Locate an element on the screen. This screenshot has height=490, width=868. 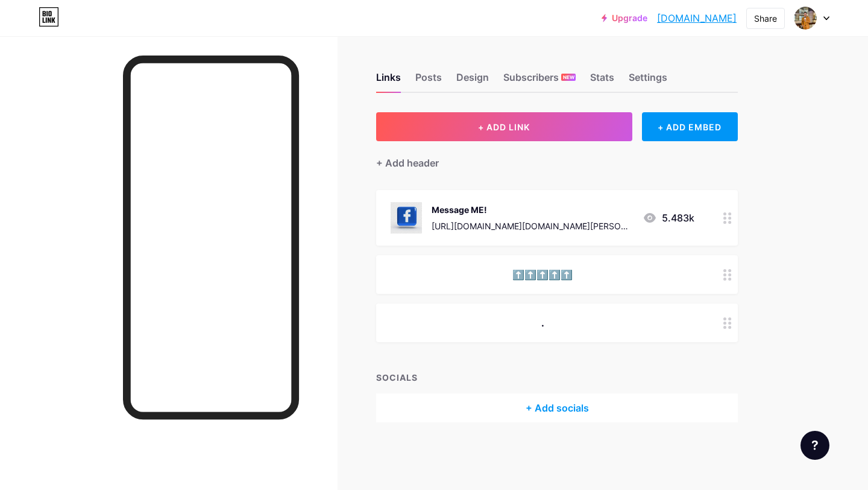
div: + ADD EMBED is located at coordinates (690, 127).